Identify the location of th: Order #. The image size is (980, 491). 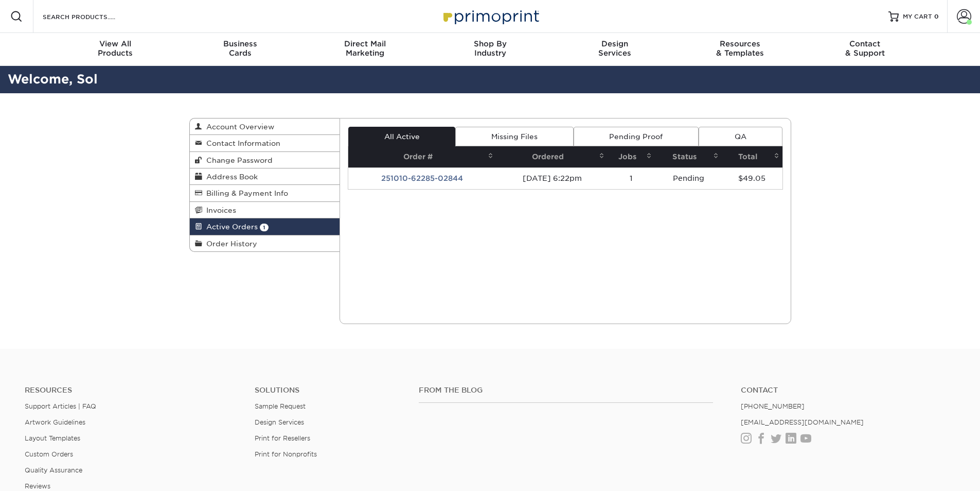
(422, 156).